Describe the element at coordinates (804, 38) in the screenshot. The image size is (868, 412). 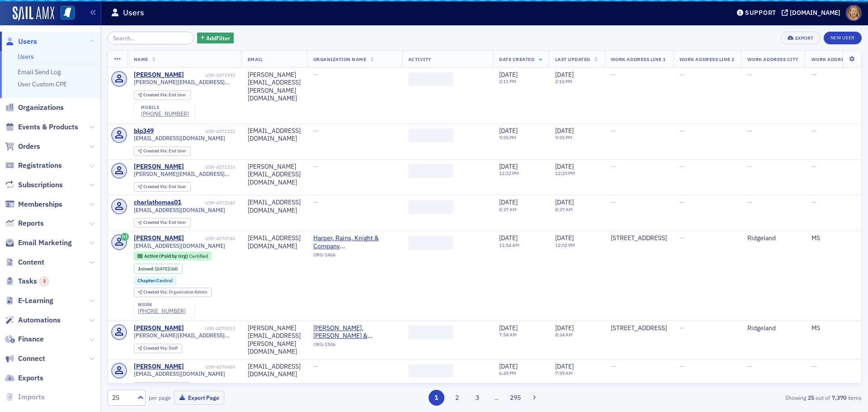
I see `div: Export` at that location.